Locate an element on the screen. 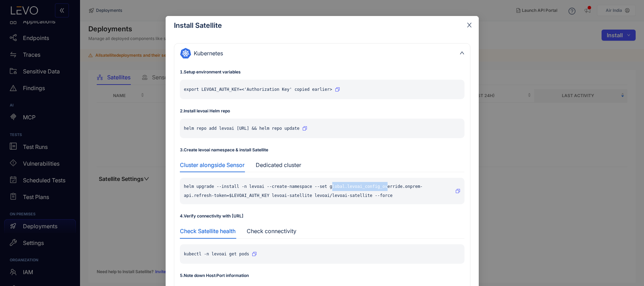  div: Cluster alongside Sensor is located at coordinates (212, 165).